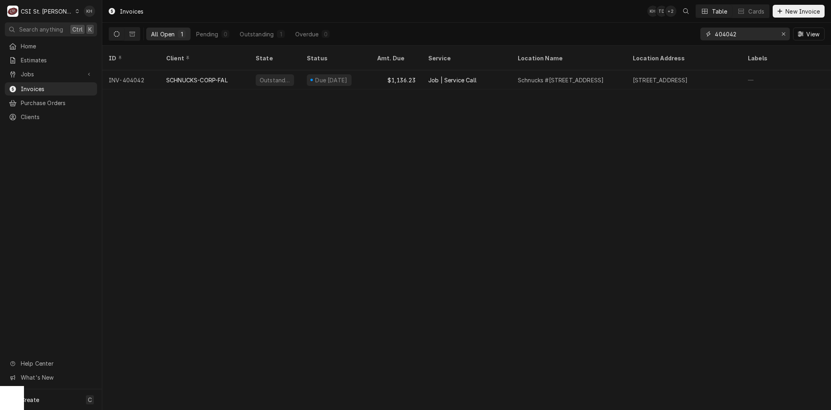 The width and height of the screenshot is (831, 410). I want to click on div: TD, so click(661, 11).